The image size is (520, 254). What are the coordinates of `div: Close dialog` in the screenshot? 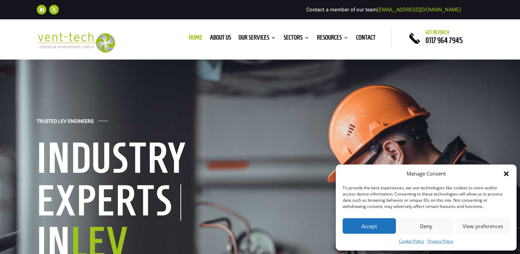 It's located at (506, 174).